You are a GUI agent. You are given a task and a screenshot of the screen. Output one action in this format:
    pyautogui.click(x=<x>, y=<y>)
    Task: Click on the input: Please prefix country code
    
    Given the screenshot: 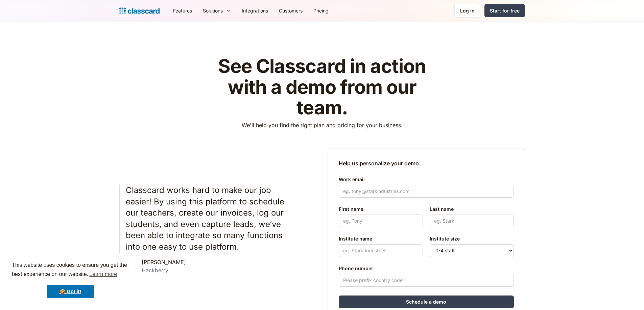 What is the action you would take?
    pyautogui.click(x=426, y=280)
    